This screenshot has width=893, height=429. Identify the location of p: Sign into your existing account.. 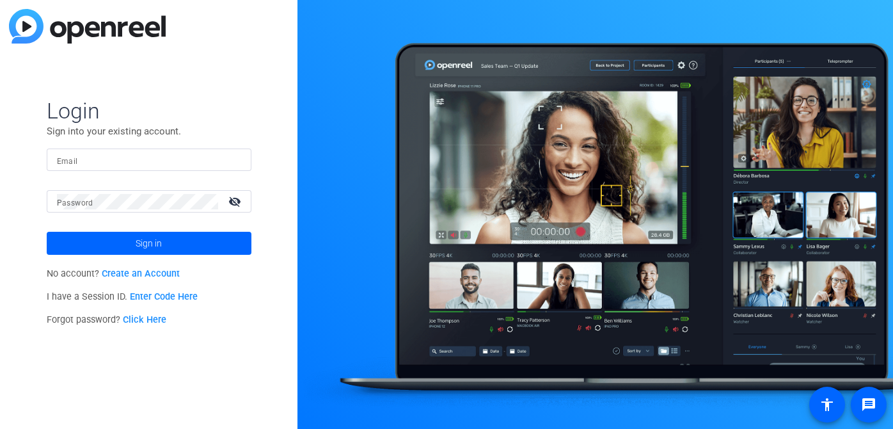
(149, 131).